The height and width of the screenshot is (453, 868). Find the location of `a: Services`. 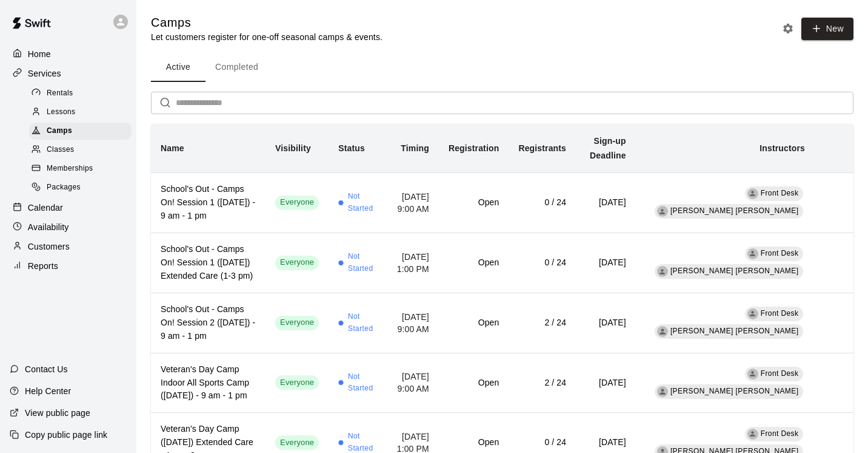

a: Services is located at coordinates (68, 74).